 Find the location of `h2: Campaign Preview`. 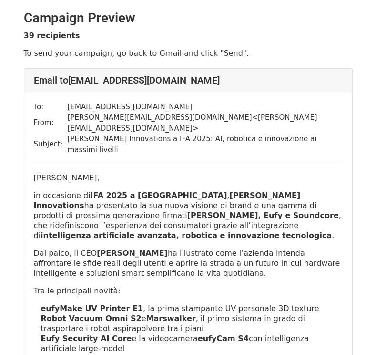

h2: Campaign Preview is located at coordinates (188, 18).